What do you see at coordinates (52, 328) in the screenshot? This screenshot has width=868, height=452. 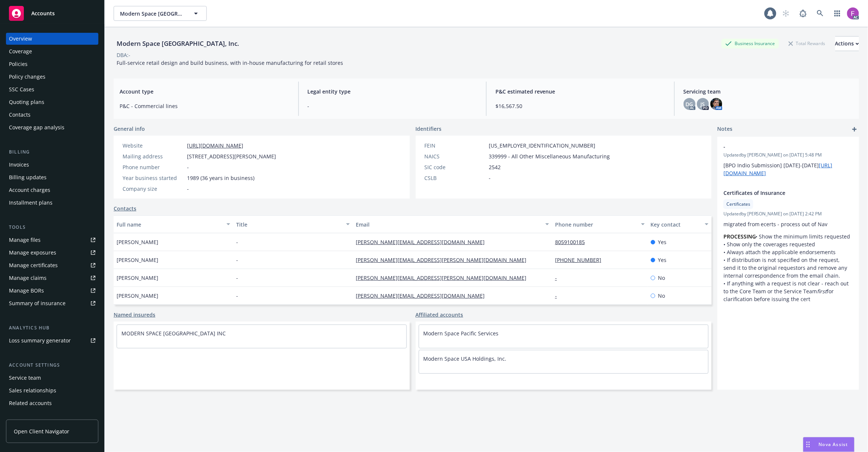 I see `div: Analytics hub` at bounding box center [52, 328].